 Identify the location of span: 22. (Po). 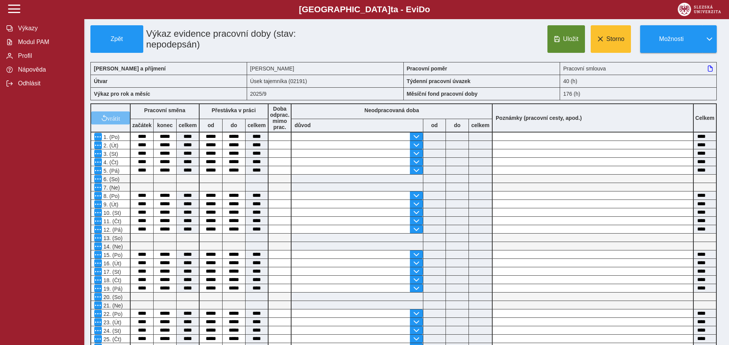
(112, 314).